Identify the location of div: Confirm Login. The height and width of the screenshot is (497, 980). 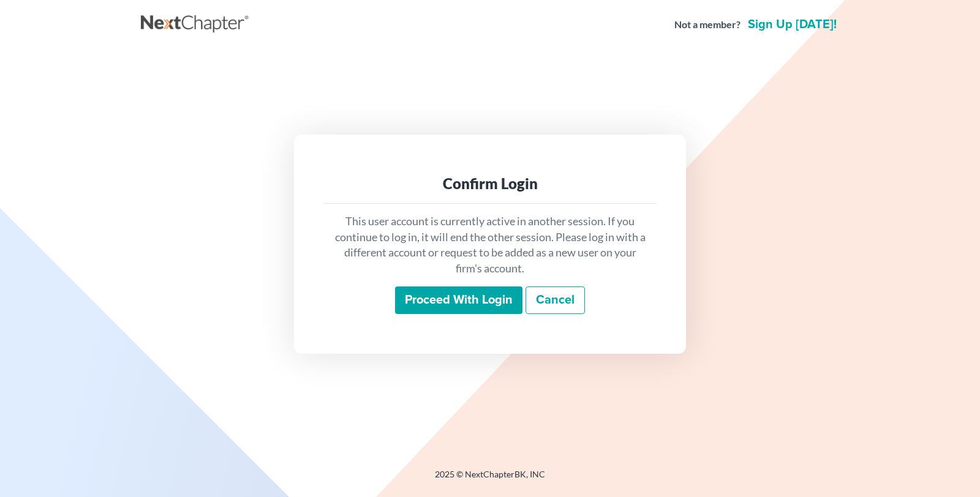
(490, 184).